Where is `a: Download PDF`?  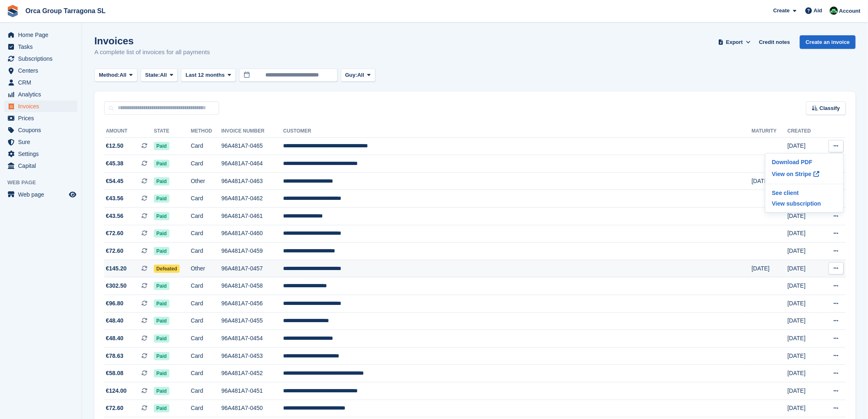 a: Download PDF is located at coordinates (805, 162).